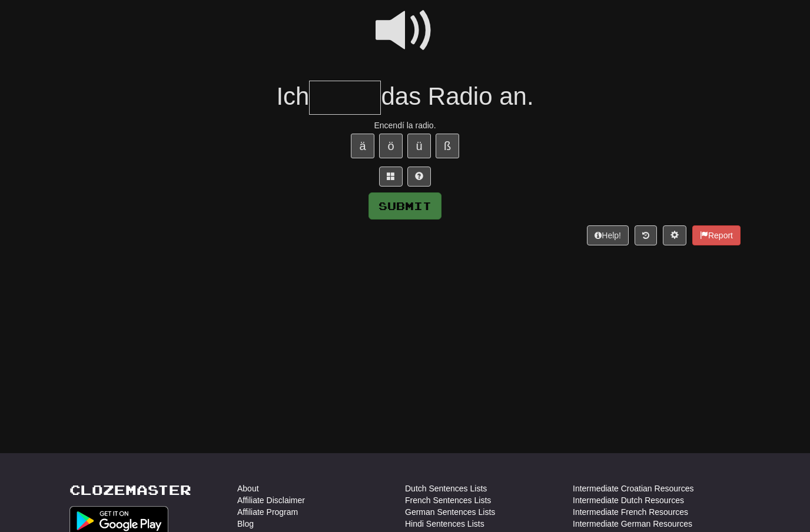  What do you see at coordinates (293, 96) in the screenshot?
I see `span: Ich` at bounding box center [293, 96].